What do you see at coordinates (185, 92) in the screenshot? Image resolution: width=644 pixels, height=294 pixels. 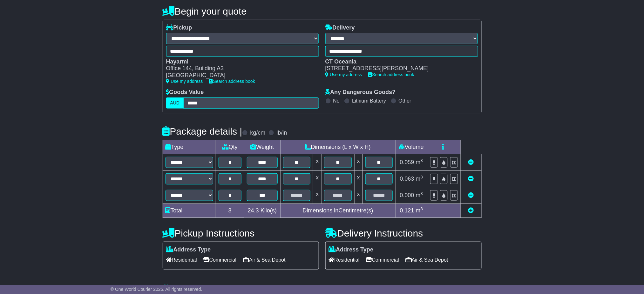 I see `label: Goods Value` at bounding box center [185, 92].